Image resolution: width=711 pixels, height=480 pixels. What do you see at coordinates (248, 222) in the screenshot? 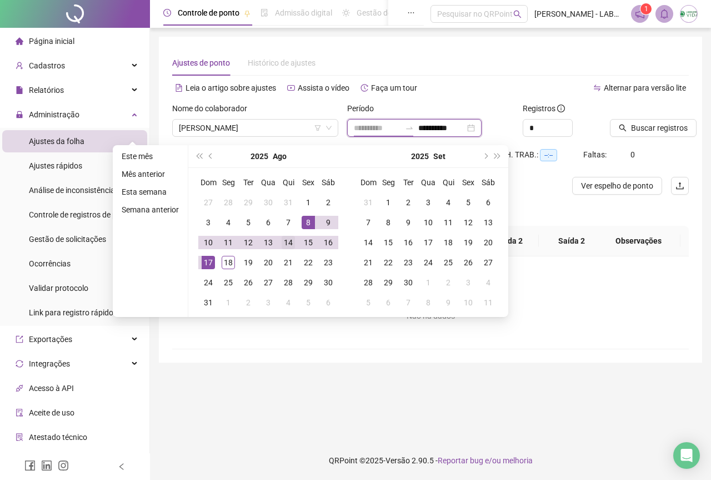
I see `td: 2025-08-05` at bounding box center [248, 222].